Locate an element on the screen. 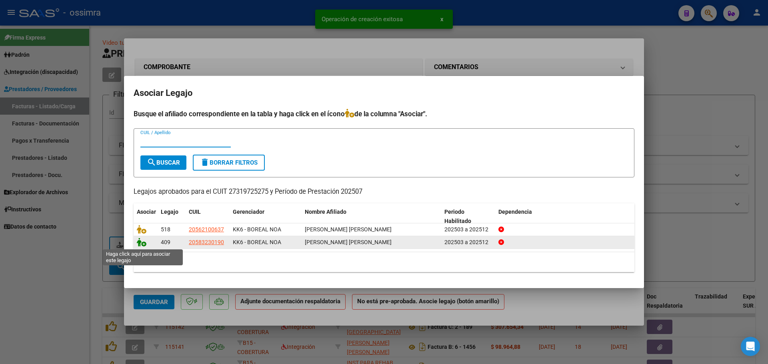  span: CUIL is located at coordinates (195, 212).